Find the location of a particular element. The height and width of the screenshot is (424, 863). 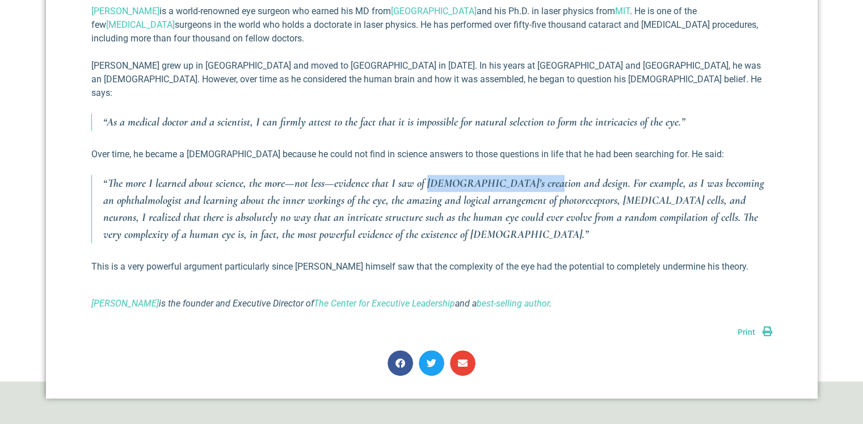

a: best-selling author is located at coordinates (513, 303).